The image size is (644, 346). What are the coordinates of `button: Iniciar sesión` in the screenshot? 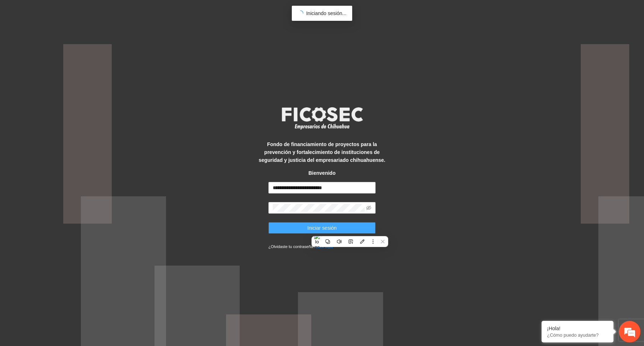 It's located at (322, 228).